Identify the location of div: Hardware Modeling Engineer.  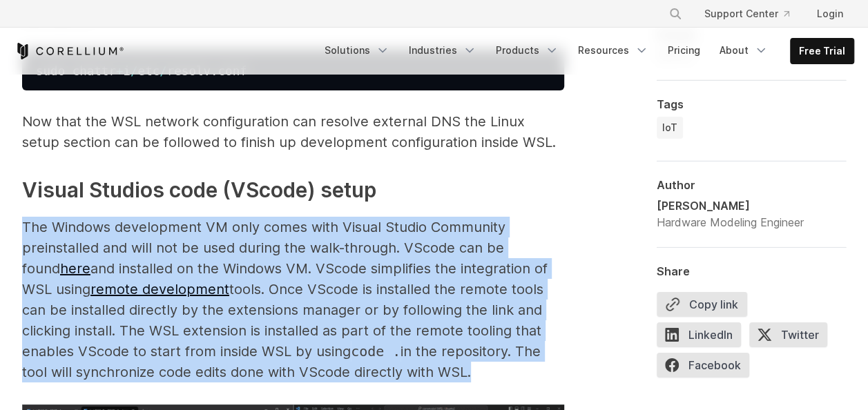
(730, 223).